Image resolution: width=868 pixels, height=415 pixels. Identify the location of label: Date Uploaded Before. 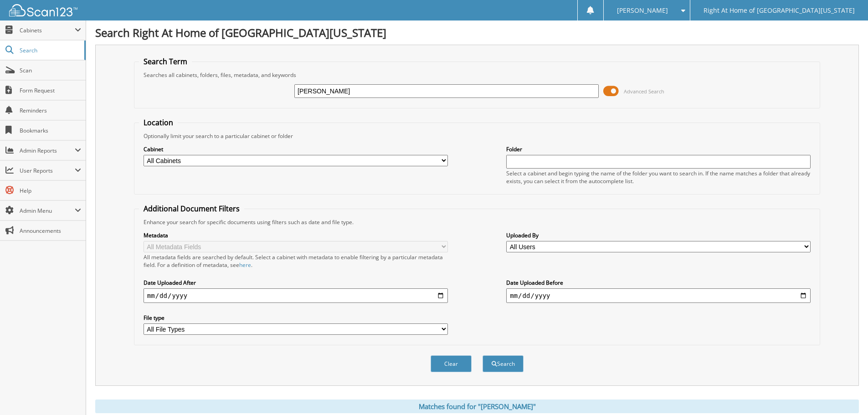
(659, 282).